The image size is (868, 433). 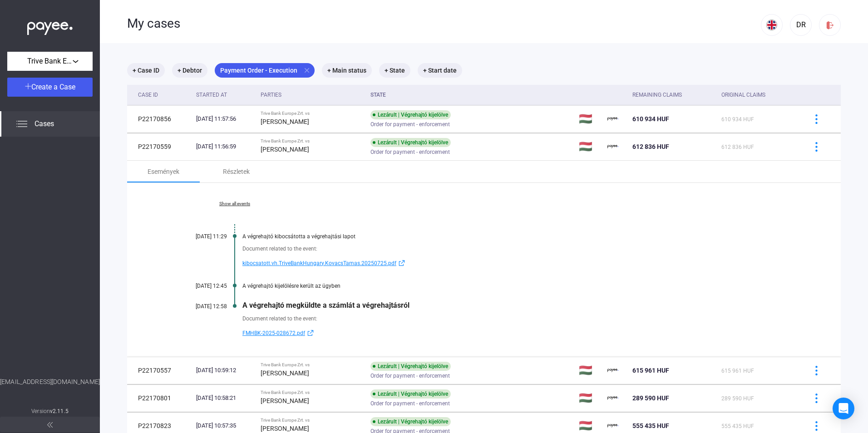 I want to click on div: Részletek, so click(x=236, y=172).